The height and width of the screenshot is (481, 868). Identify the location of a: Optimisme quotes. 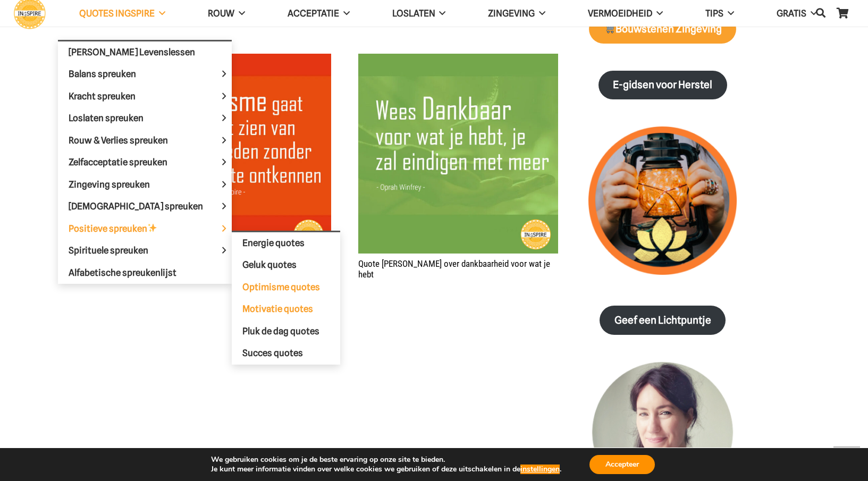
(286, 288).